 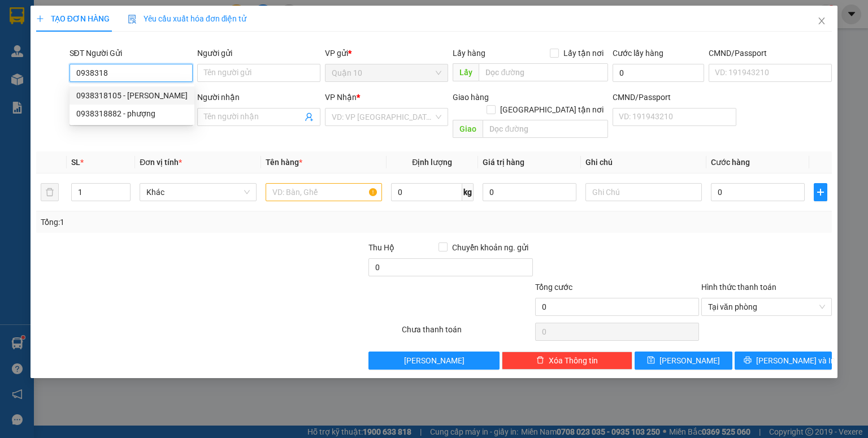 I want to click on span: Tại văn phòng, so click(x=767, y=307).